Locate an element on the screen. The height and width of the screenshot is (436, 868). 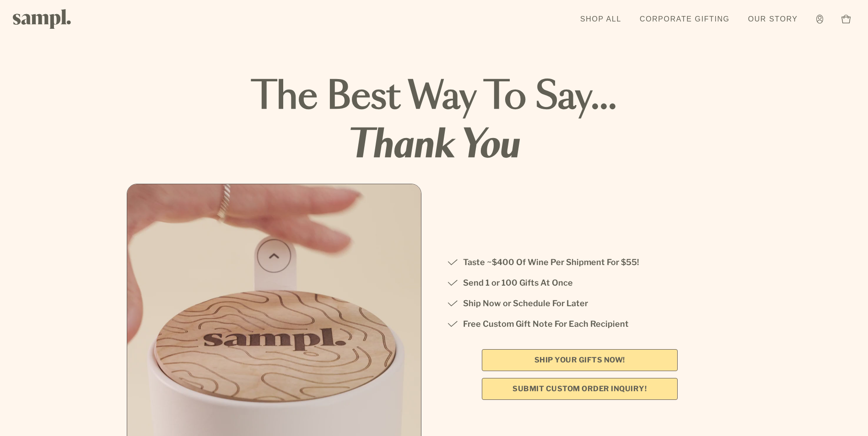
a: SHIP YOUR GIFTS NOW! is located at coordinates (580, 360).